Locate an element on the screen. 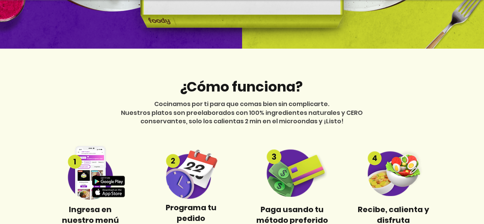  span: Cocinamos por ti para que comas bien sin complicarte. is located at coordinates (242, 104).